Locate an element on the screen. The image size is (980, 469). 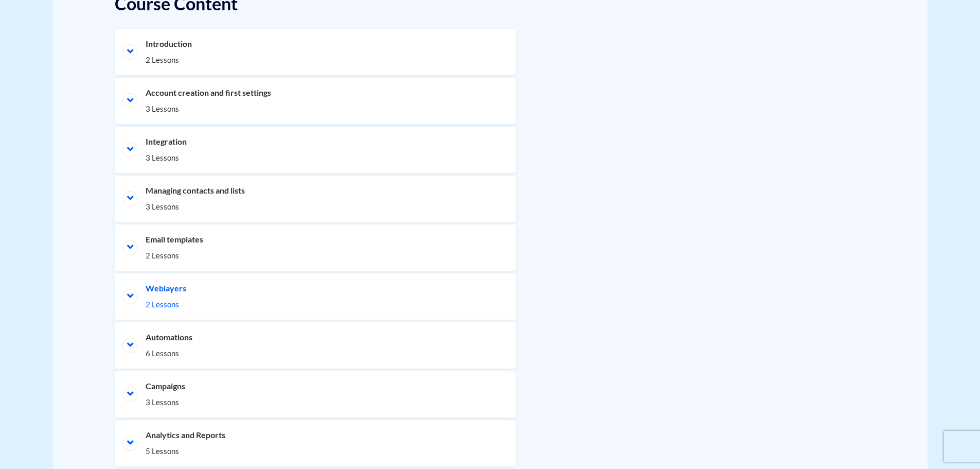
li: Introduction is located at coordinates (315, 52).